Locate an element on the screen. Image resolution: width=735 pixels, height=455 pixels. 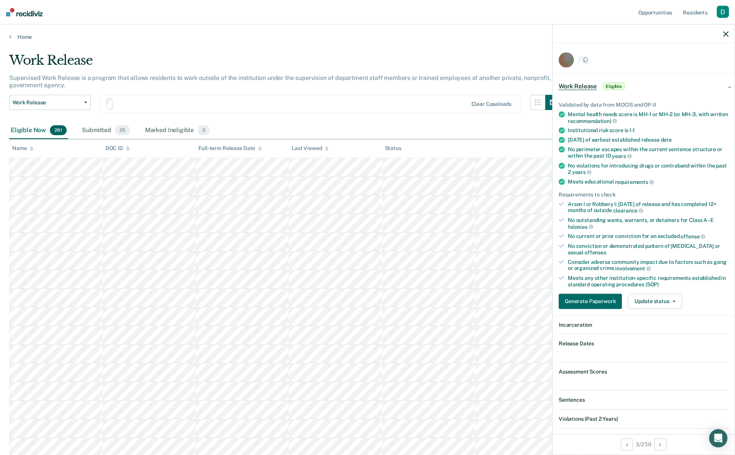
div: Meets any other institution-specific requirements established in standard operating procedures is located at coordinates (648, 282).